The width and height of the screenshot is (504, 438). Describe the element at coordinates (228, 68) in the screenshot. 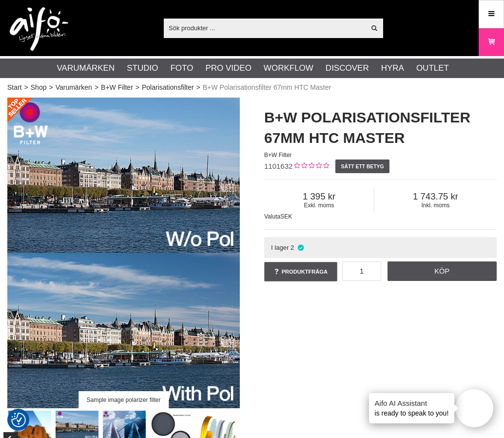

I see `a: Pro Video` at that location.